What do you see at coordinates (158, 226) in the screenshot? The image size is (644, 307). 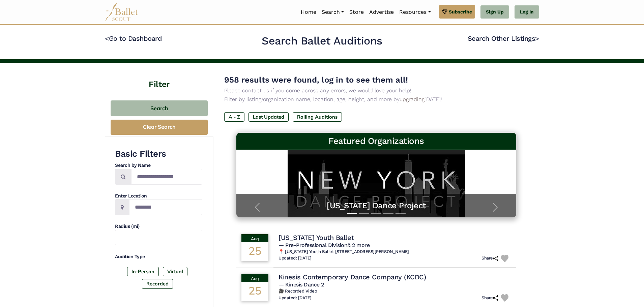 I see `h4: Radius (mi)` at bounding box center [158, 226].